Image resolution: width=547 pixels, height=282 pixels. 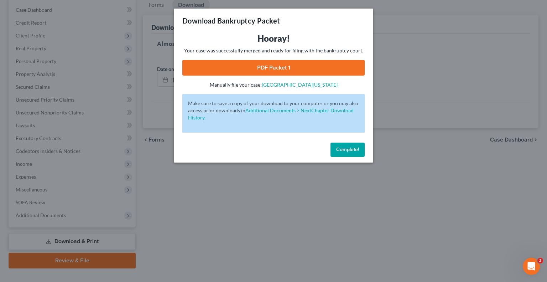 What do you see at coordinates (274, 85) in the screenshot?
I see `p: Manually file your case:` at bounding box center [274, 85].